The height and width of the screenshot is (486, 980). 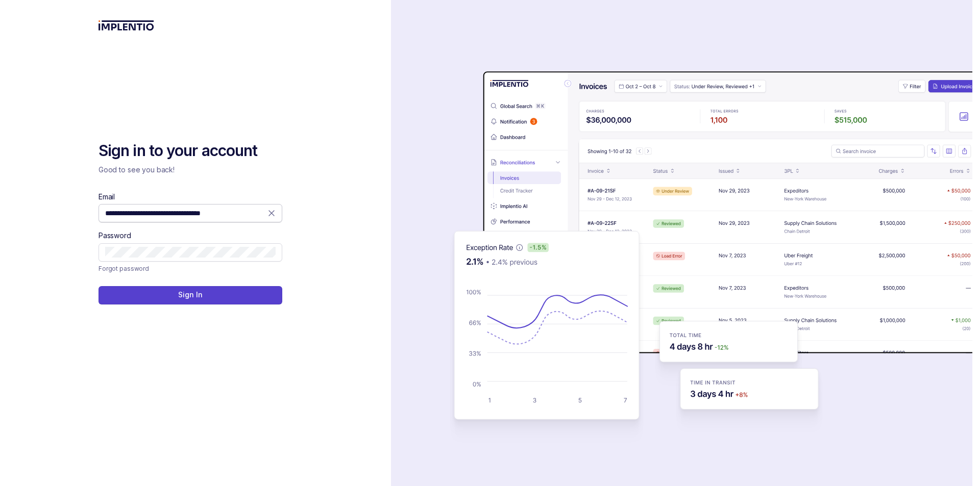 I want to click on img: logo, so click(x=126, y=26).